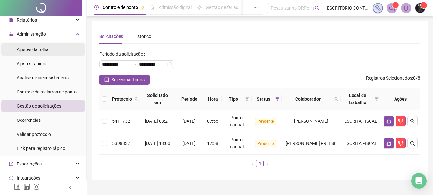 This screenshot has height=195, width=433. Describe the element at coordinates (142, 36) in the screenshot. I see `div: Histórico` at that location.